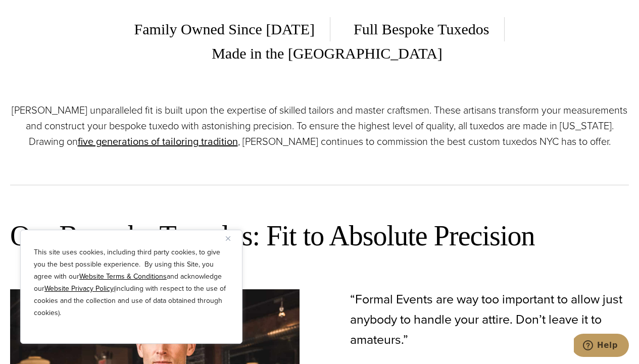  I want to click on u: Website Terms & Conditions, so click(123, 276).